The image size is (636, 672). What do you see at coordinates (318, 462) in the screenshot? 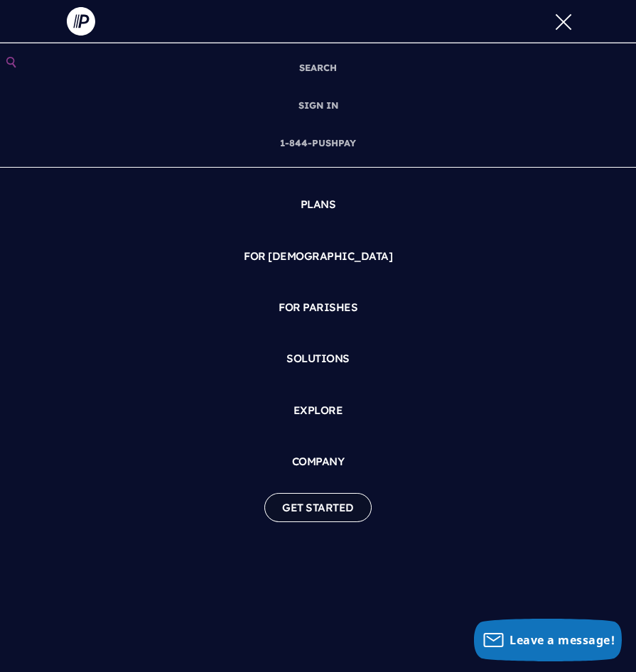
I see `a: COMPANY` at bounding box center [318, 462].